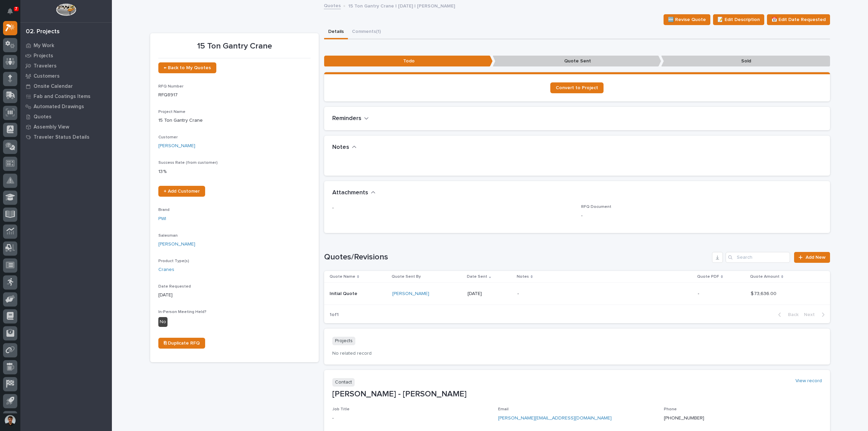  I want to click on a: Fab and Coatings Items, so click(66, 96).